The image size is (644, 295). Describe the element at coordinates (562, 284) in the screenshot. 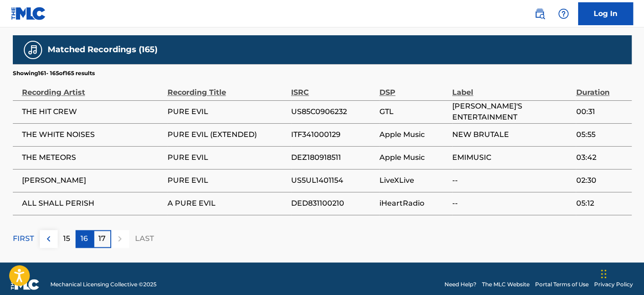

I see `a: Portal Terms of Use` at that location.